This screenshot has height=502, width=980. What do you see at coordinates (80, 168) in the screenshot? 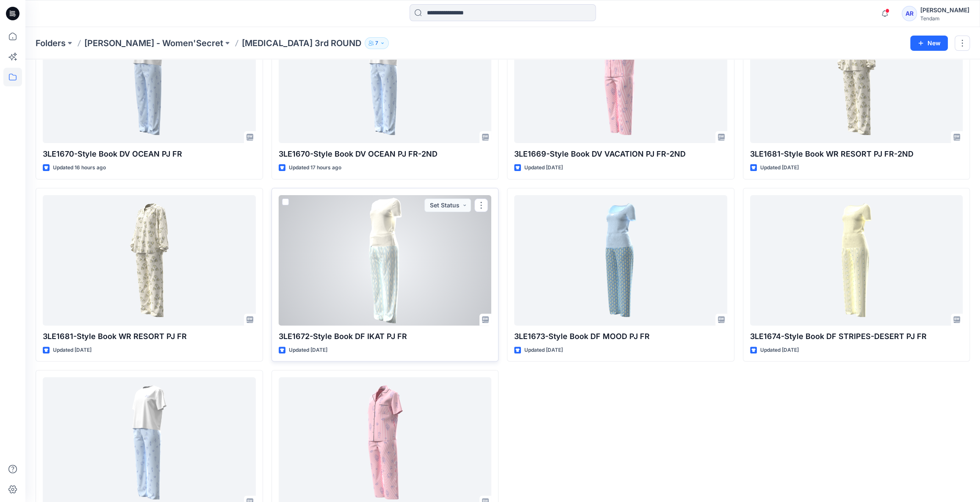
I see `p: Updated 16 hours ago` at bounding box center [80, 168].